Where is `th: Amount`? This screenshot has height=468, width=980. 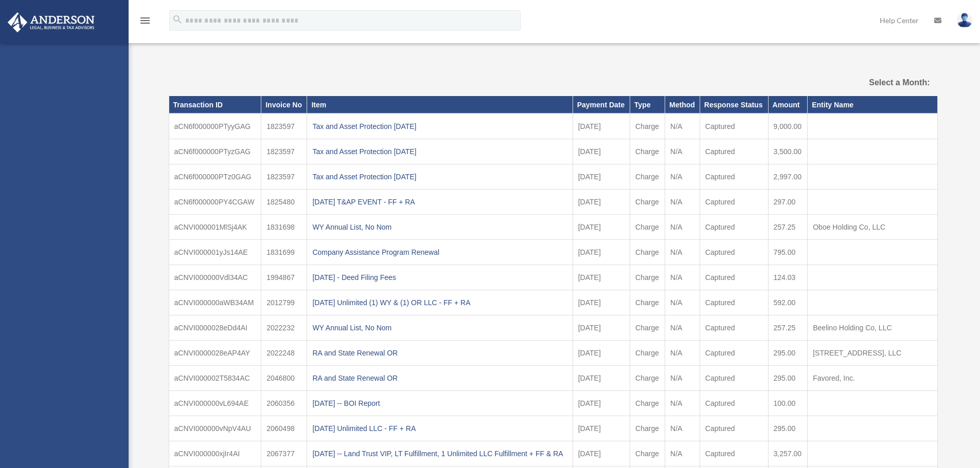 th: Amount is located at coordinates (788, 105).